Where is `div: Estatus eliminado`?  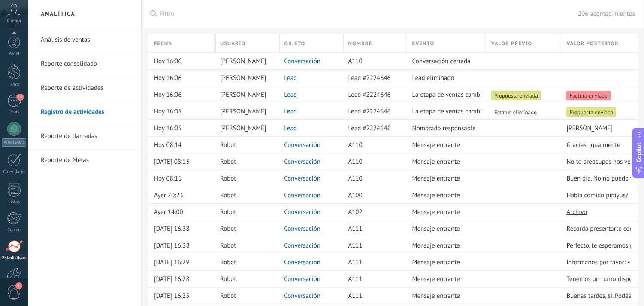
div: Estatus eliminado is located at coordinates (515, 112).